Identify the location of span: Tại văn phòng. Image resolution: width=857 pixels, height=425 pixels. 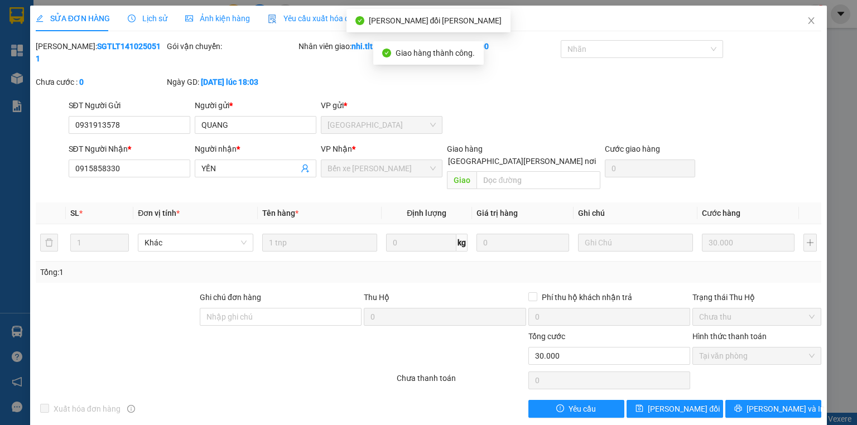
(756, 356).